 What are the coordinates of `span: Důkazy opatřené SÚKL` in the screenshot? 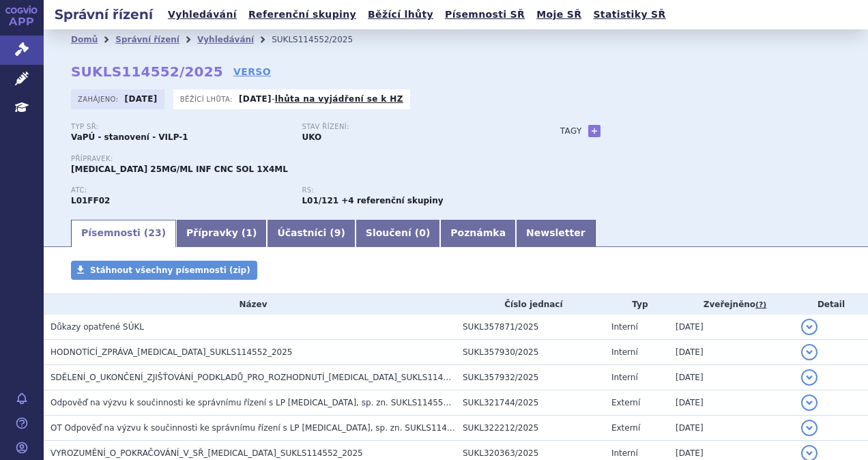 It's located at (97, 327).